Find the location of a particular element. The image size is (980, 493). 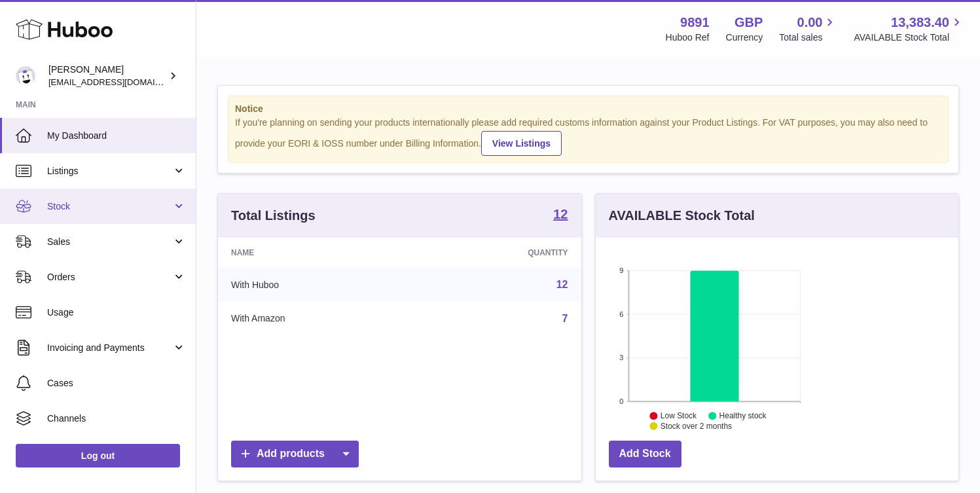

span: Orders is located at coordinates (109, 277).